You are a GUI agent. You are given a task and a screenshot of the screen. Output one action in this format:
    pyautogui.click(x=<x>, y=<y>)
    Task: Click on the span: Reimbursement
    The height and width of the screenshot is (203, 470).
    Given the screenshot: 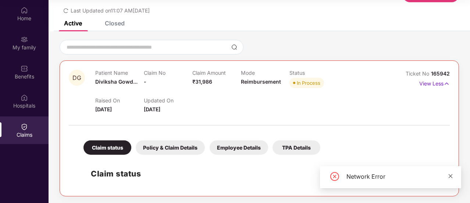 What is the action you would take?
    pyautogui.click(x=261, y=81)
    